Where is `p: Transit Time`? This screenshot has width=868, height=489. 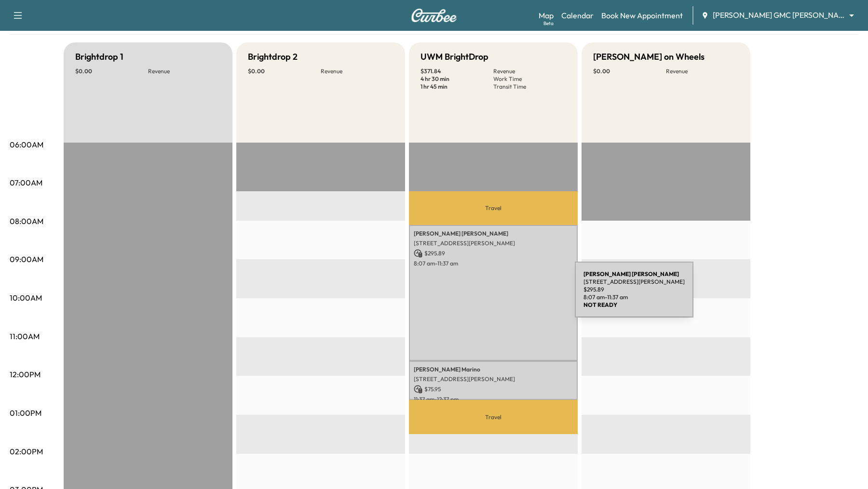 p: Transit Time is located at coordinates (530, 86).